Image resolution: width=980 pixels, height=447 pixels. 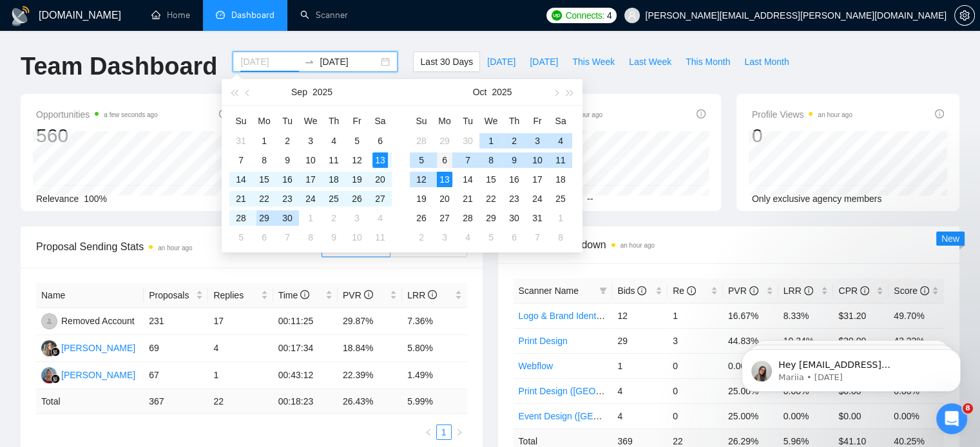 What do you see at coordinates (119, 67) in the screenshot?
I see `h1: Team Dashboard` at bounding box center [119, 67].